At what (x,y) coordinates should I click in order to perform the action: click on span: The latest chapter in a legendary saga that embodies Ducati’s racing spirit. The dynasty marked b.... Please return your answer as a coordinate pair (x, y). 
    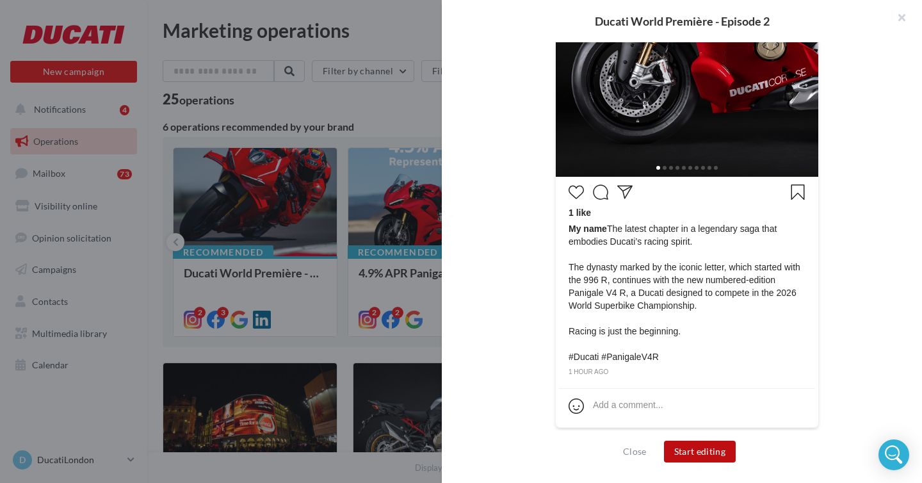
    Looking at the image, I should click on (687, 293).